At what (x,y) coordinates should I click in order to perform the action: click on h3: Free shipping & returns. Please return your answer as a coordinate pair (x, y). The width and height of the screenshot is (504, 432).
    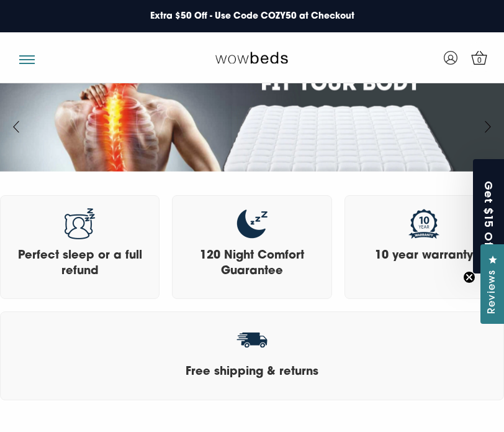
    Looking at the image, I should click on (252, 373).